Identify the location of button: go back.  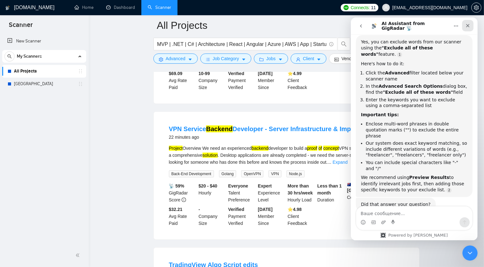
(10, 9).